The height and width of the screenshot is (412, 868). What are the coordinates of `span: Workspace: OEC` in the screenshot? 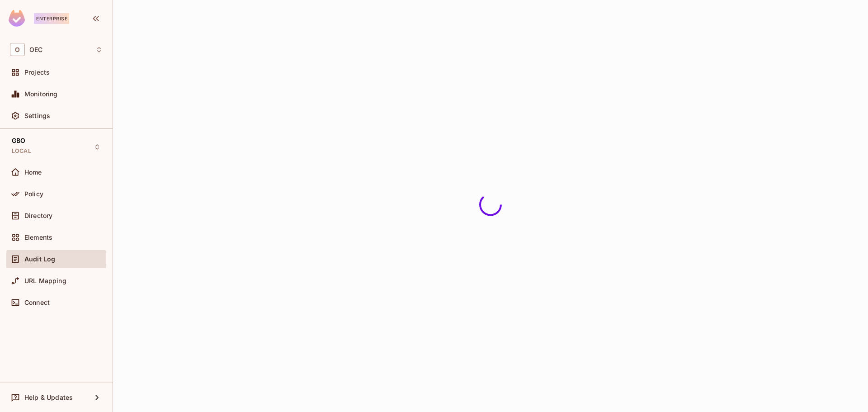 It's located at (36, 50).